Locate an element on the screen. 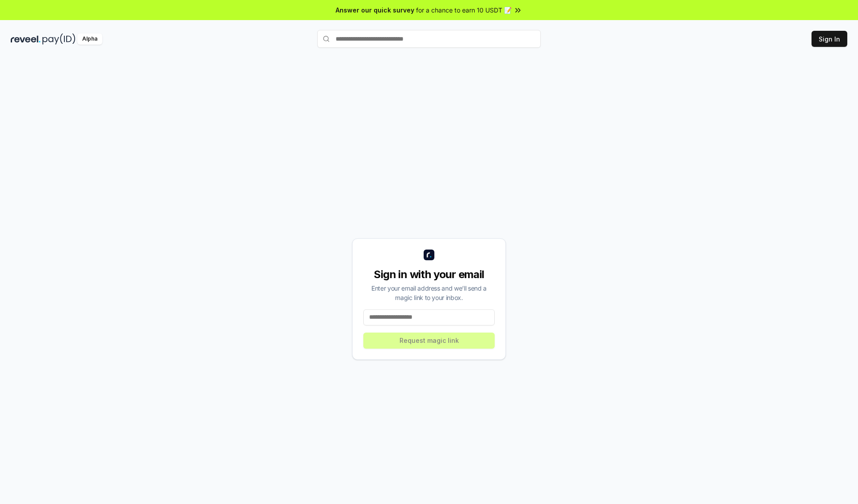 Image resolution: width=858 pixels, height=504 pixels. div: Enter your email address and we’ll send a magic link to your inbox. is located at coordinates (429, 292).